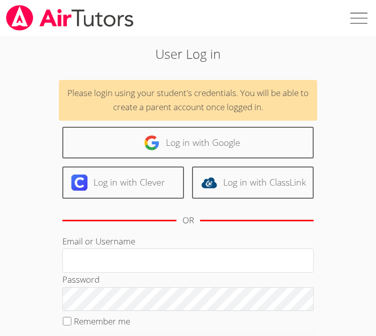 The width and height of the screenshot is (376, 336). I want to click on img: google-logo-50288ca7cdecda66e5e0955fdab243c47b7ad437acaf1139b6f446037453330a.svg, so click(152, 143).